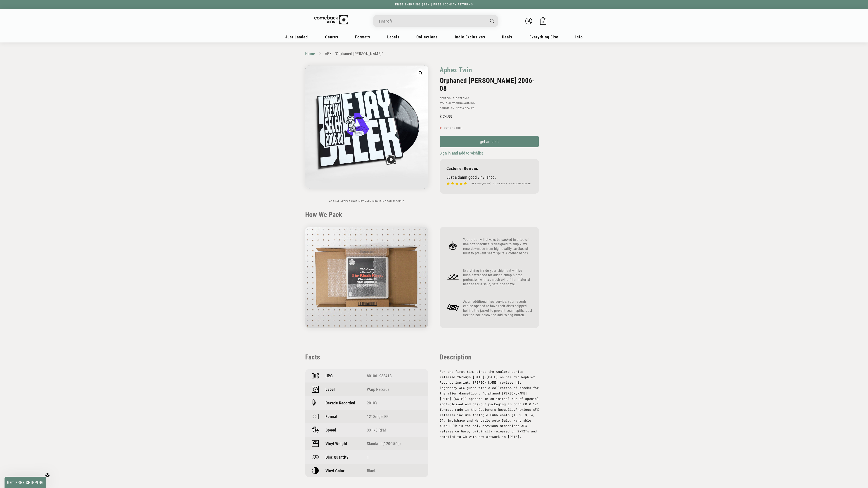 This screenshot has height=488, width=868. I want to click on span: 0, so click(543, 22).